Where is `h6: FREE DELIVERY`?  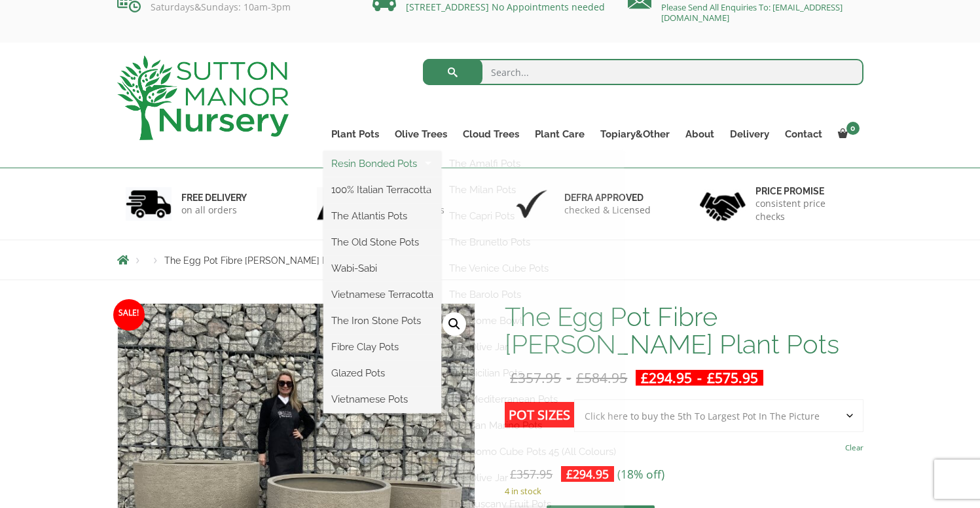
h6: FREE DELIVERY is located at coordinates (214, 197).